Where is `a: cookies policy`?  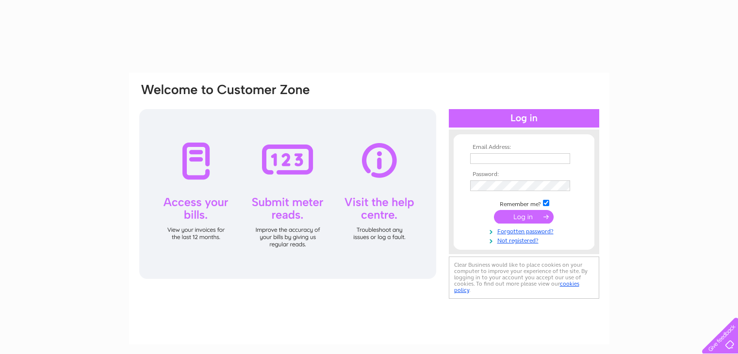
a: cookies policy is located at coordinates (517, 287).